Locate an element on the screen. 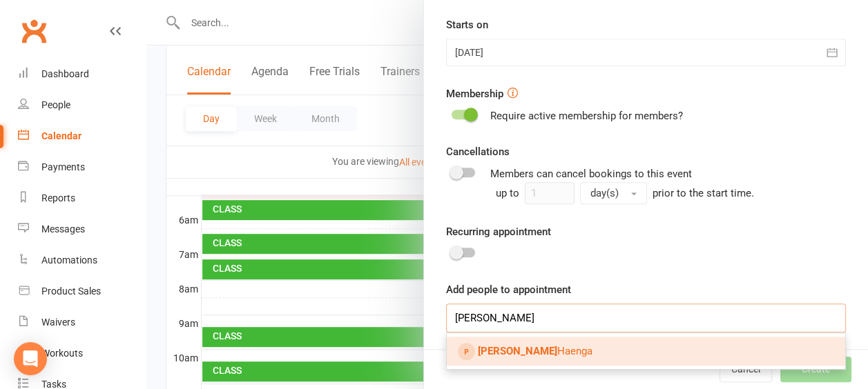 Image resolution: width=868 pixels, height=389 pixels. a: Automations is located at coordinates (81, 260).